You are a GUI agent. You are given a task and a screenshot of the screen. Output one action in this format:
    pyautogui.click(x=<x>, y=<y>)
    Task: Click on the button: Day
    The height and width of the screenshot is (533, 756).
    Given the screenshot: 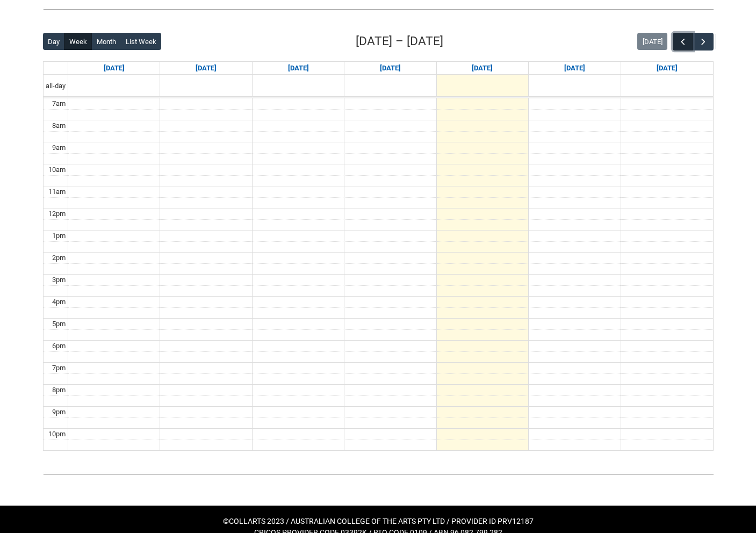 What is the action you would take?
    pyautogui.click(x=53, y=41)
    